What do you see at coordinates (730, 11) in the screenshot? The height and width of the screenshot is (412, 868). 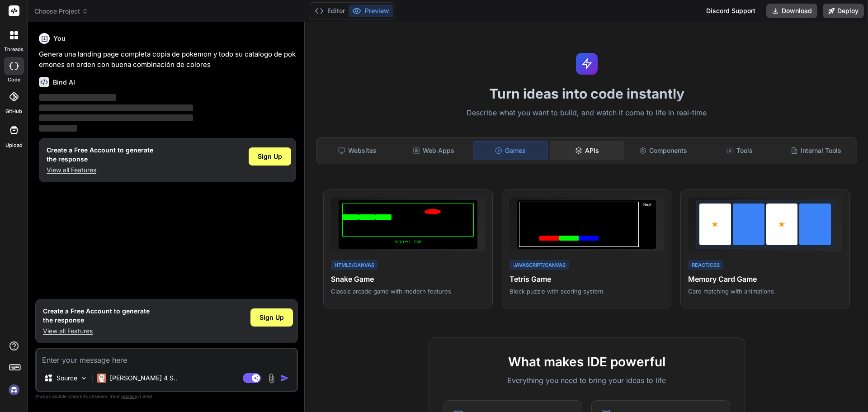 I see `div: Discord Support` at bounding box center [730, 11].